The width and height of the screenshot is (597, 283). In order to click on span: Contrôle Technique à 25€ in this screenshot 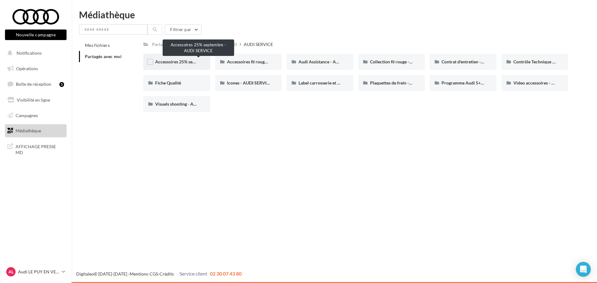, I will do `click(538, 62)`.